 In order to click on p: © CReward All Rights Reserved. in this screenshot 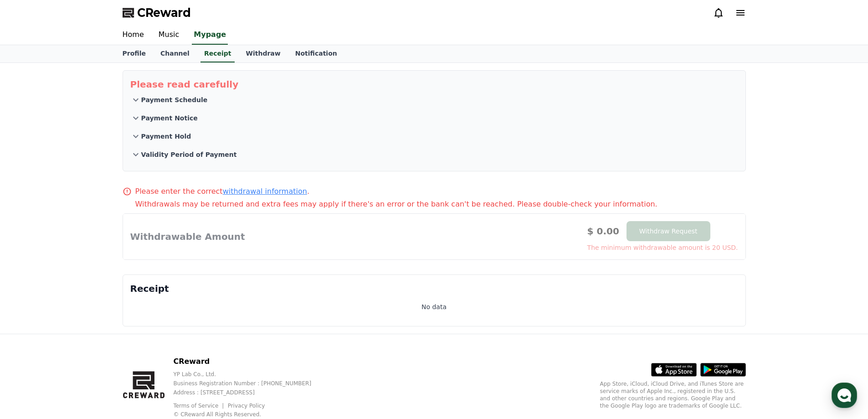, I will do `click(249, 415)`.